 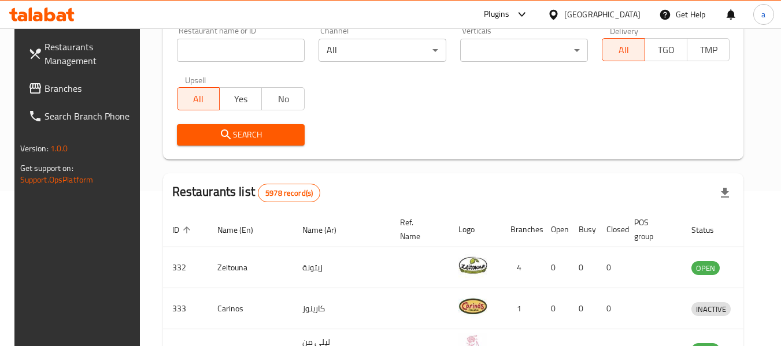 I want to click on span: Branches, so click(x=90, y=88).